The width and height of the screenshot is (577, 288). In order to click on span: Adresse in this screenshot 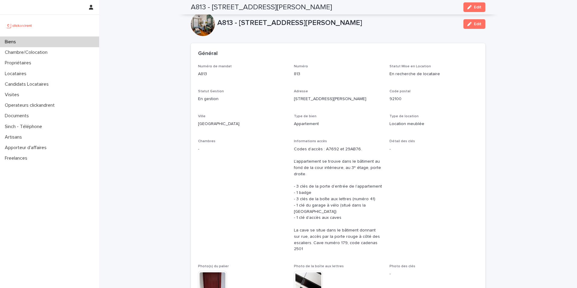, I will do `click(301, 91)`.